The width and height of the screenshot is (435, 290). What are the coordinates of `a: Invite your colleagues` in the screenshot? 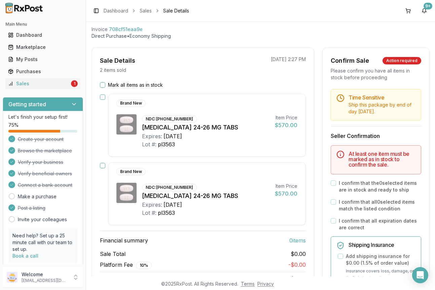 It's located at (42, 219).